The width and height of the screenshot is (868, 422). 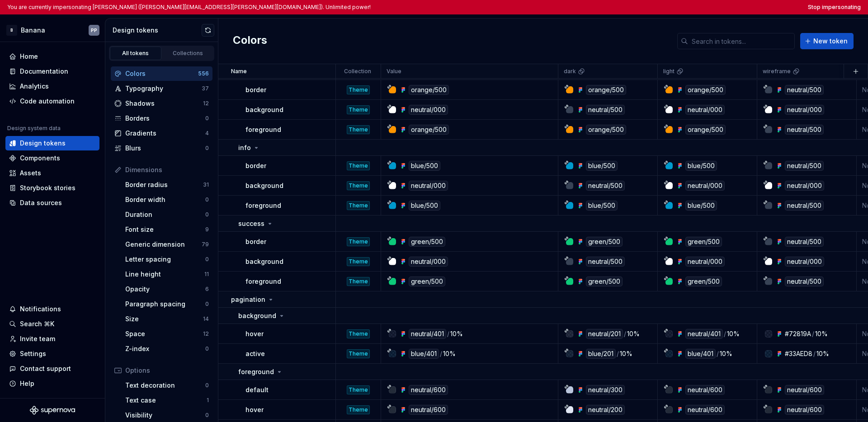 I want to click on button: Notifications, so click(x=53, y=309).